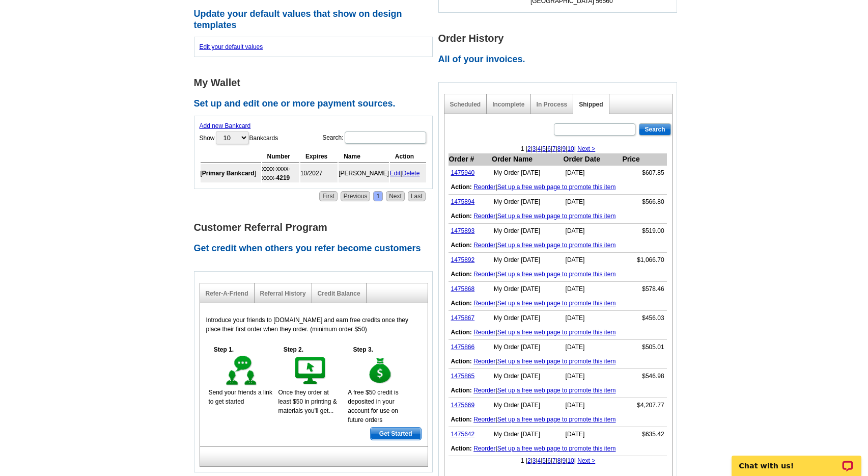 This screenshot has height=476, width=868. Describe the element at coordinates (463, 260) in the screenshot. I see `a: 1475892` at that location.